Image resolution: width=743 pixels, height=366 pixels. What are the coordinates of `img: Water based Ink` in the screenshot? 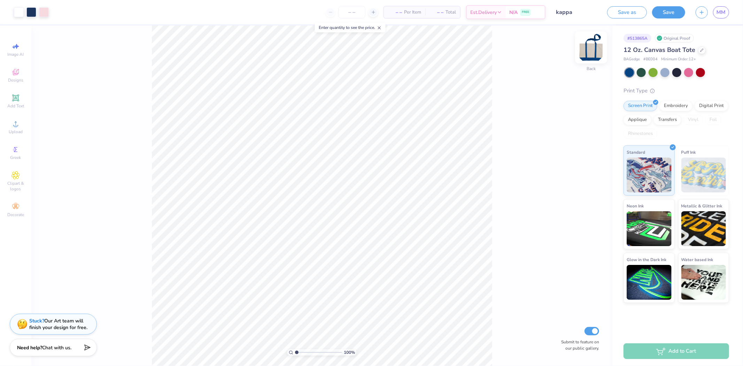 It's located at (703, 282).